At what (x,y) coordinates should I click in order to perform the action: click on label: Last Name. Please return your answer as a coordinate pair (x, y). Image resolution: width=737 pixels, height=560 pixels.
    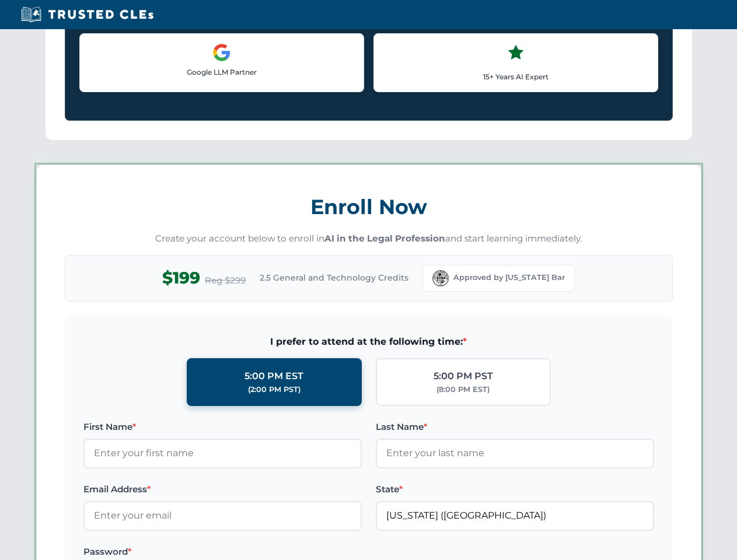
    Looking at the image, I should click on (514, 427).